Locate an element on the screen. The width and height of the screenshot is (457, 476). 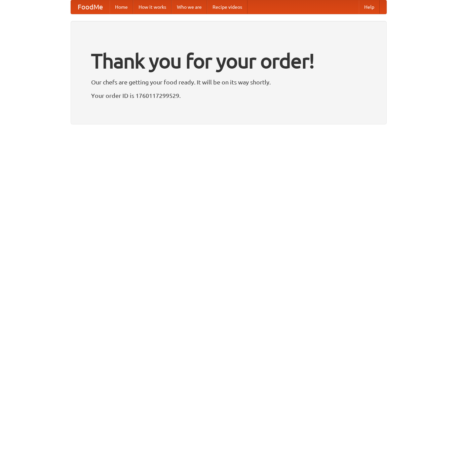
a: Who we are is located at coordinates (189, 7).